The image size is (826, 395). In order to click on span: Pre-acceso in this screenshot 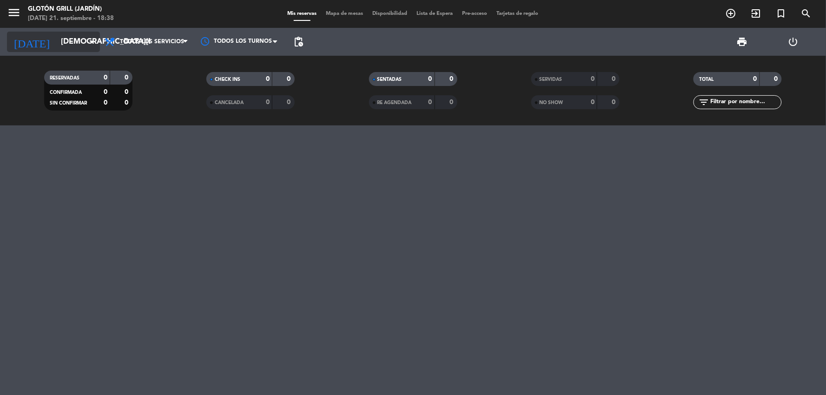, I will do `click(475, 13)`.